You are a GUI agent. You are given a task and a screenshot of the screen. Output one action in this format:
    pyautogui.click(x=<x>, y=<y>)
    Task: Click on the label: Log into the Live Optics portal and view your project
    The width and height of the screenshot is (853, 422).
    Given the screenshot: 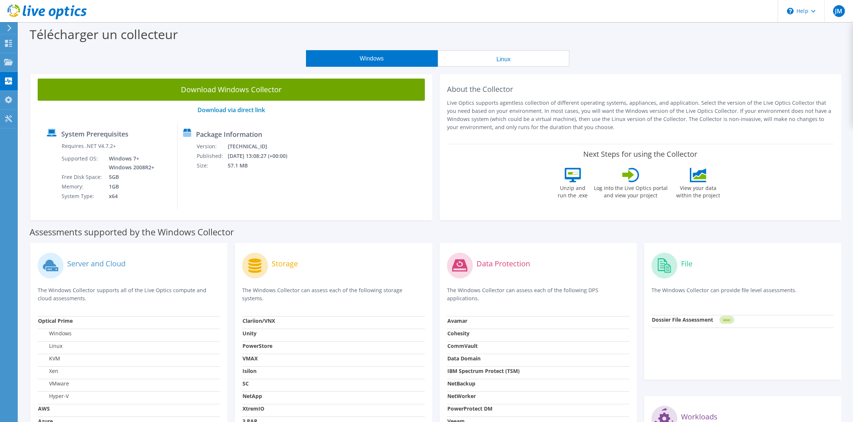 What is the action you would take?
    pyautogui.click(x=631, y=191)
    